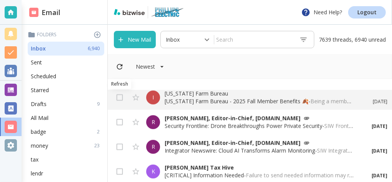 This screenshot has width=392, height=182. What do you see at coordinates (40, 90) in the screenshot?
I see `p: Starred` at bounding box center [40, 90].